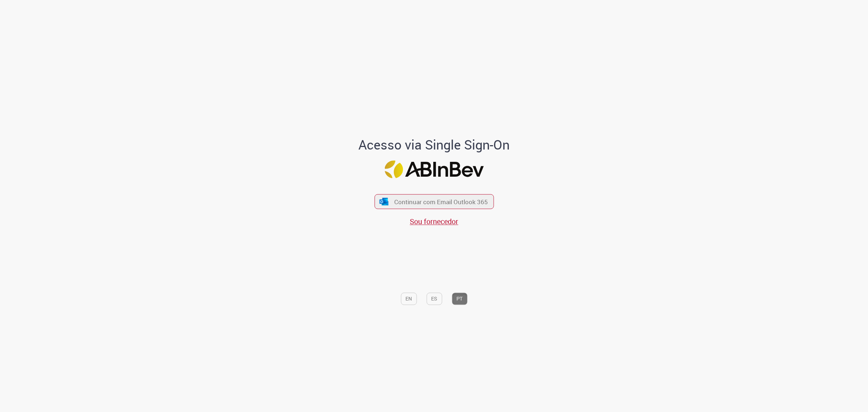 This screenshot has height=412, width=868. What do you see at coordinates (434, 221) in the screenshot?
I see `span: Sou fornecedor` at bounding box center [434, 221].